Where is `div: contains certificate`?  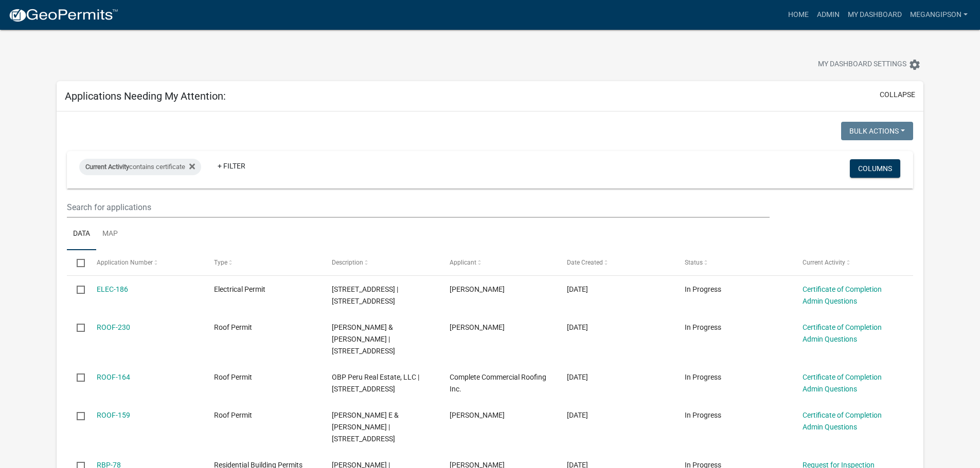 div: contains certificate is located at coordinates (140, 167).